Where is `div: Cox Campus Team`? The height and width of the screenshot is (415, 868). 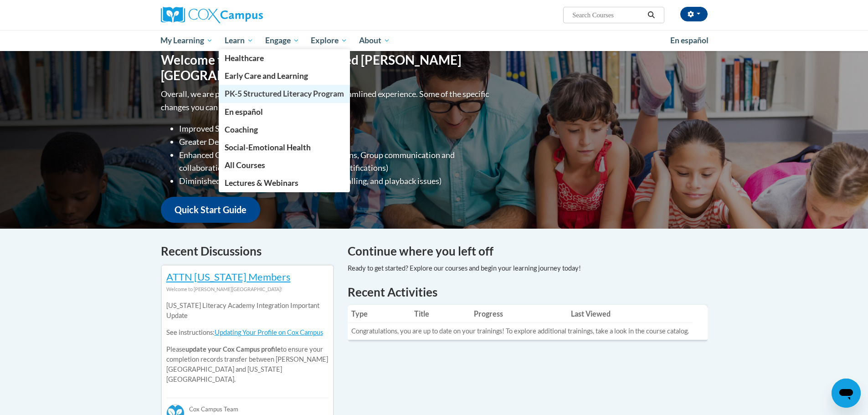
div: Cox Campus Team is located at coordinates (247, 405).